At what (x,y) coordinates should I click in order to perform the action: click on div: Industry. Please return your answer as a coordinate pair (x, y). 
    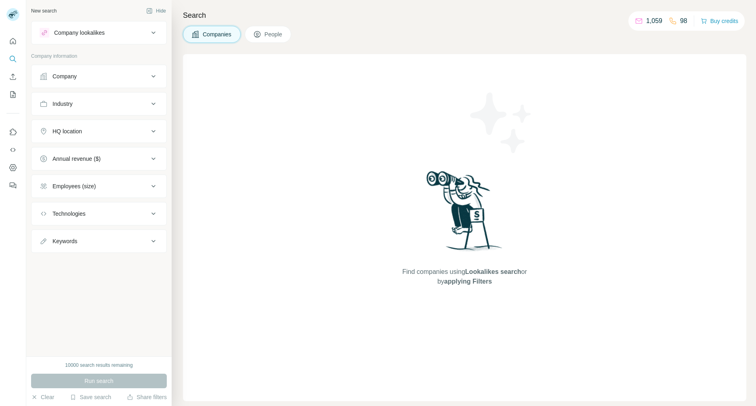
    Looking at the image, I should click on (63, 104).